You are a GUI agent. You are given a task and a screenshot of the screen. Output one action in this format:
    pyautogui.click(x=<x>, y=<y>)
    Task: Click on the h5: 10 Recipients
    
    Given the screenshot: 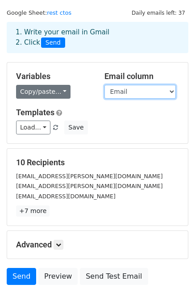 What is the action you would take?
    pyautogui.click(x=97, y=162)
    